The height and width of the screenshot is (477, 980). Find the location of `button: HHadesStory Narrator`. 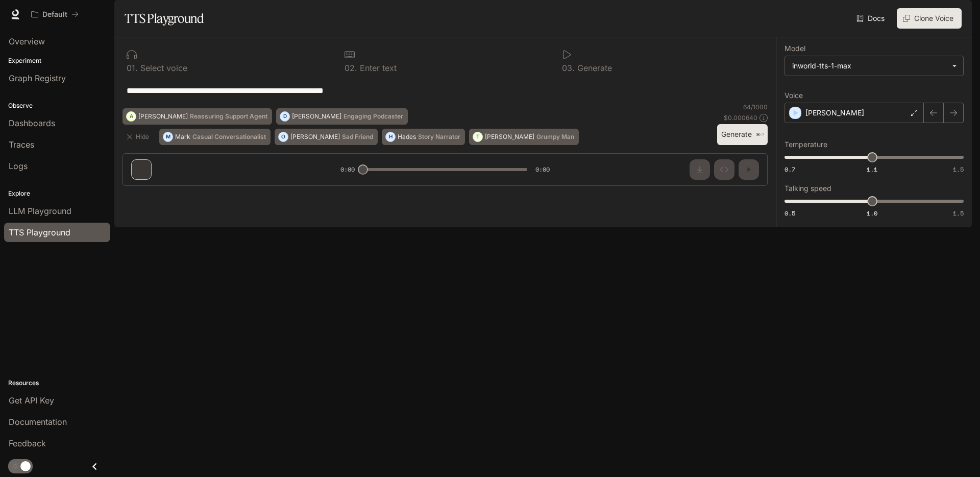

button: HHadesStory Narrator is located at coordinates (423, 136).